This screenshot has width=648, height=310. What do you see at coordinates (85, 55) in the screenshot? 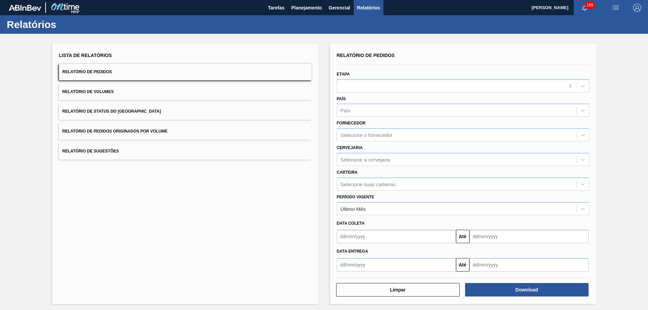
I see `span: Lista de Relatórios` at bounding box center [85, 55].